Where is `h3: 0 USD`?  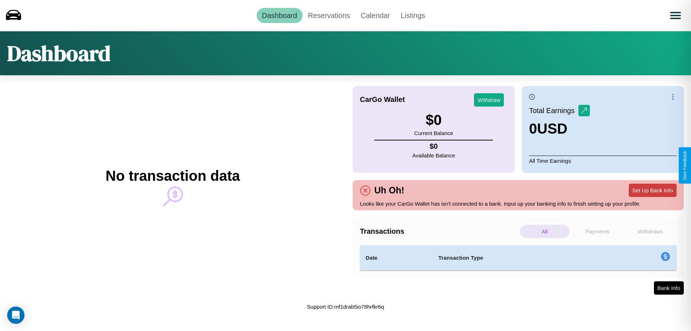 h3: 0 USD is located at coordinates (559, 128).